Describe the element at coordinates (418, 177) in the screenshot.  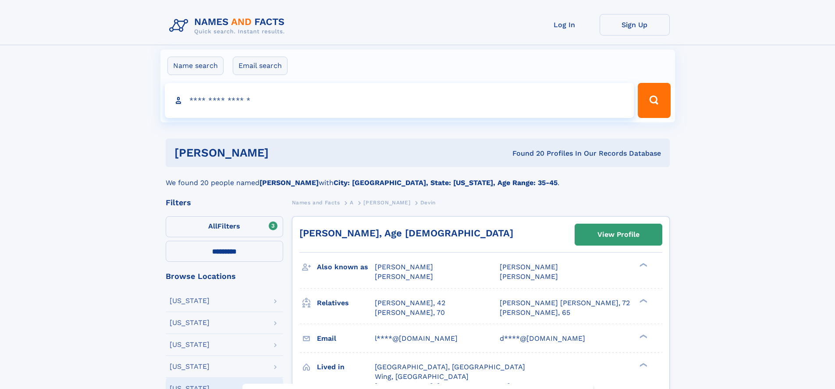
I see `div: We found 20 people named with .` at that location.